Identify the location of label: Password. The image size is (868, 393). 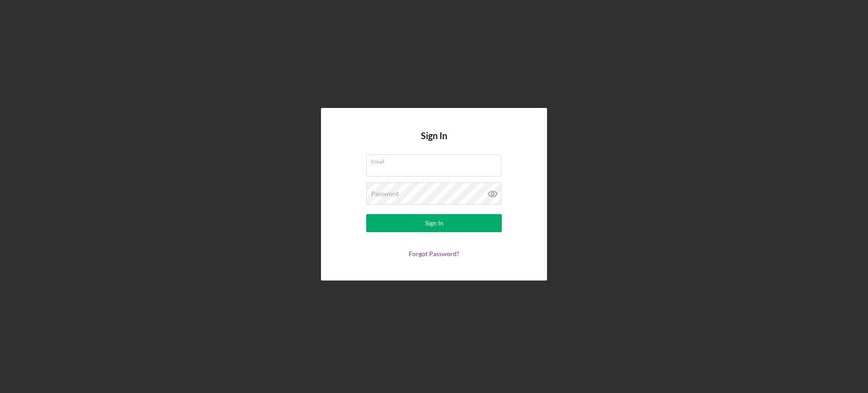
(385, 194).